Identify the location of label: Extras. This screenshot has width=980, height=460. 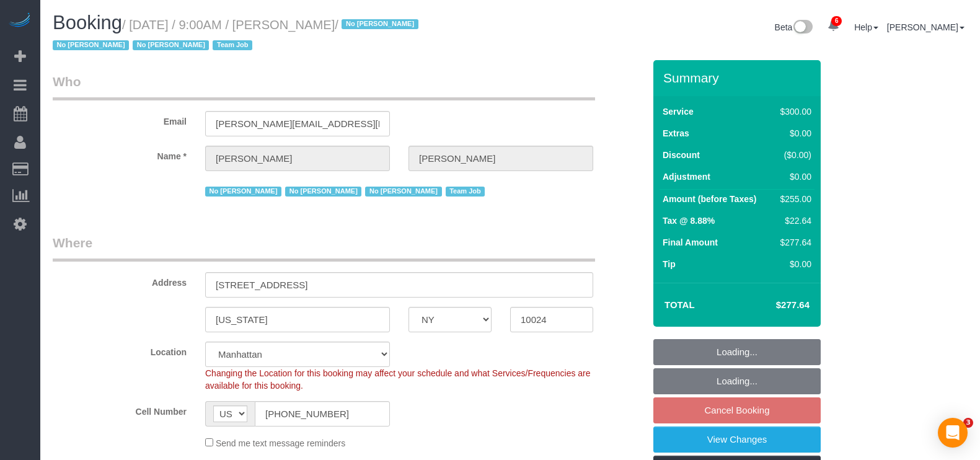
(676, 133).